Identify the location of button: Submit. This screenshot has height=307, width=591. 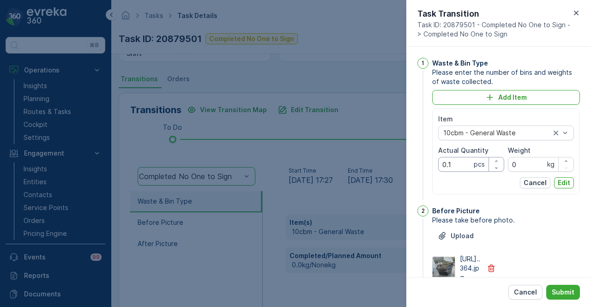
(563, 292).